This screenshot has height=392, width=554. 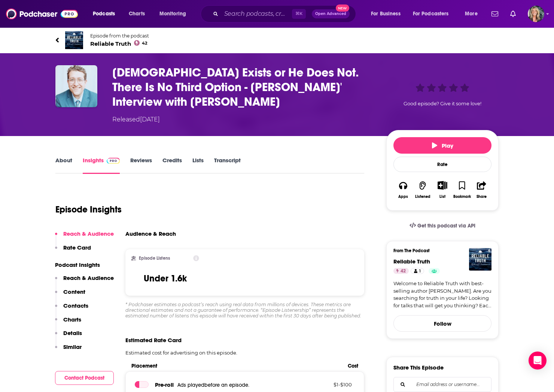 I want to click on button: Apps, so click(x=403, y=190).